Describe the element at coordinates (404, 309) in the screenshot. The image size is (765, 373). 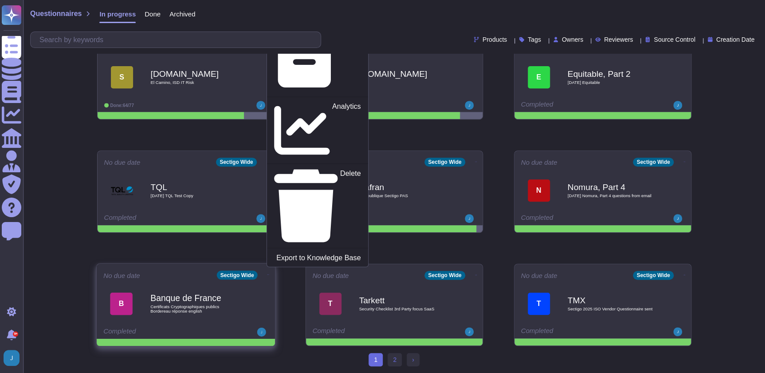
I see `span: Security Checklist 3rd Party focus SaaS` at that location.